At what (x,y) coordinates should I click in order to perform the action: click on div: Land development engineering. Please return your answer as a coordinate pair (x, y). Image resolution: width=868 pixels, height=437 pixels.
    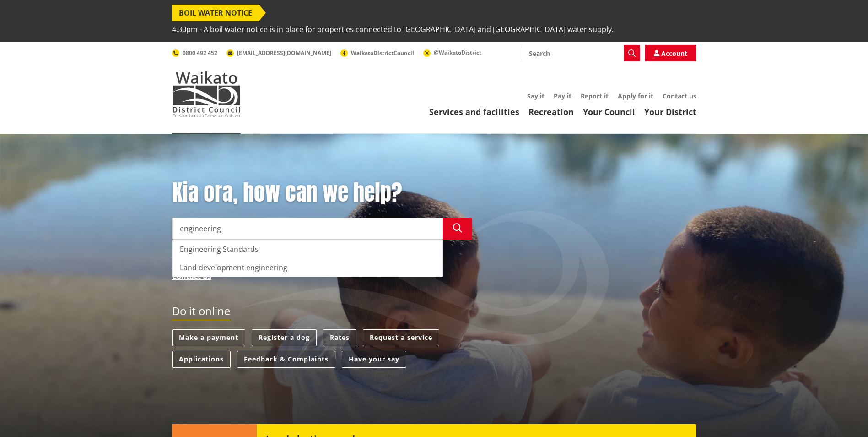
    Looking at the image, I should click on (307, 268).